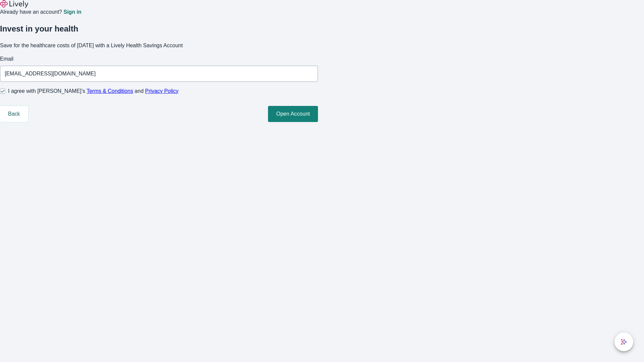 This screenshot has height=362, width=644. I want to click on a: Privacy Policy, so click(162, 91).